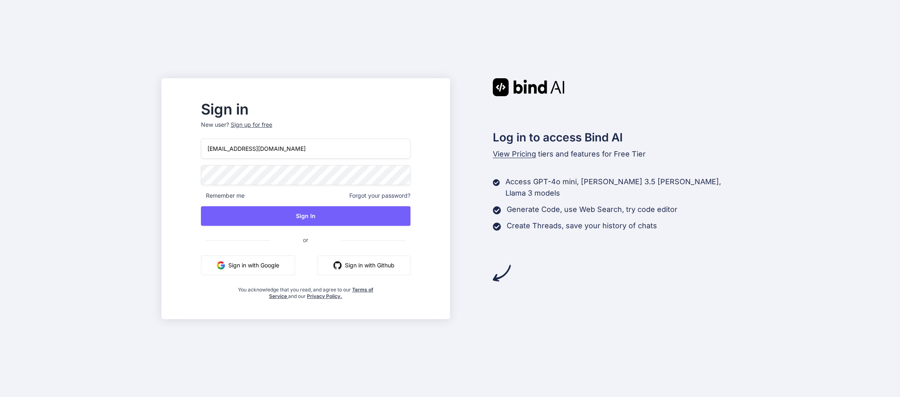 The image size is (900, 397). Describe the element at coordinates (592, 210) in the screenshot. I see `p: Generate Code, use Web Search, try code editor` at that location.